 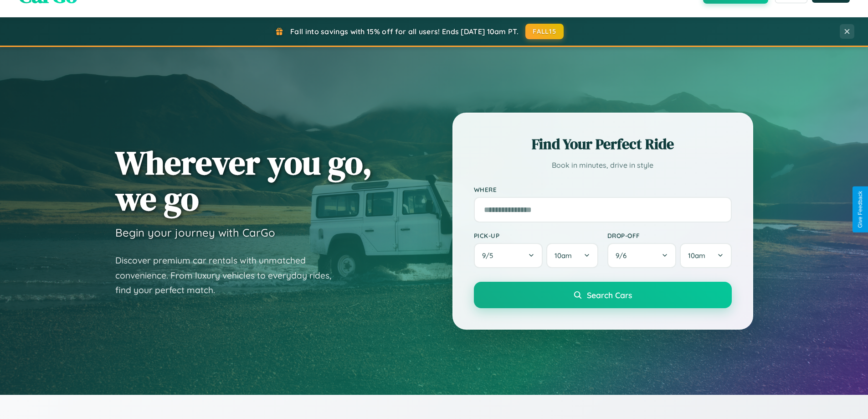 What do you see at coordinates (490, 255) in the screenshot?
I see `span: 9 / 5` at bounding box center [490, 255].